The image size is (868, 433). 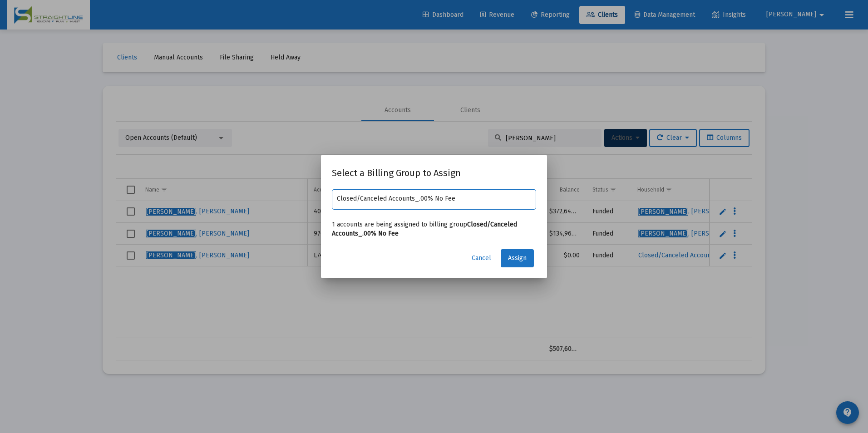 I want to click on button: Cancel, so click(x=482, y=258).